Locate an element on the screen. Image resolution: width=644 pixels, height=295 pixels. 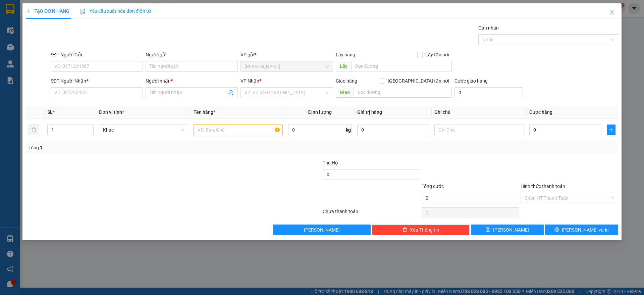
span: SL is located at coordinates (50, 112).